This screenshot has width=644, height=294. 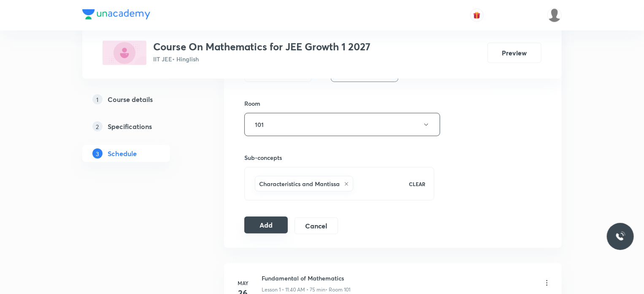 What do you see at coordinates (477, 15) in the screenshot?
I see `img: avatar` at bounding box center [477, 15].